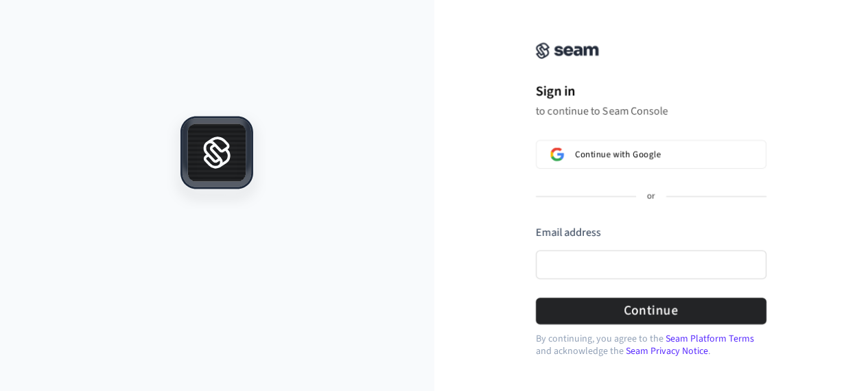  What do you see at coordinates (667, 351) in the screenshot?
I see `a: Seam Privacy Notice` at bounding box center [667, 351].